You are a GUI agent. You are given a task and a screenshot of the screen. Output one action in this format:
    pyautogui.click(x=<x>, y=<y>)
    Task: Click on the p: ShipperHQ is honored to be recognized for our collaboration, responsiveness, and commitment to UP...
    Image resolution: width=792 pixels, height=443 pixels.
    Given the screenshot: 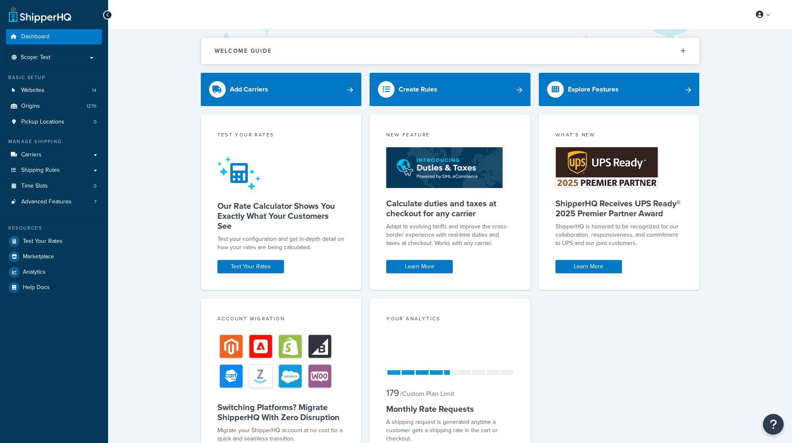 What is the action you would take?
    pyautogui.click(x=619, y=235)
    